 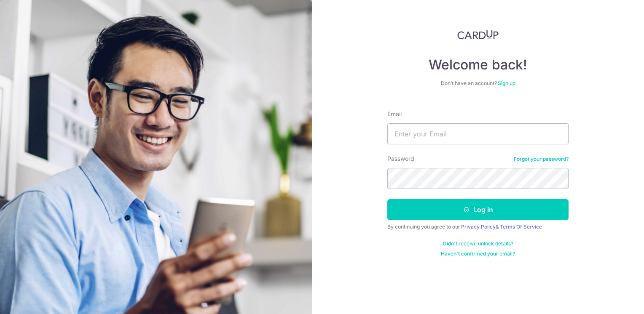 What do you see at coordinates (478, 244) in the screenshot?
I see `a: Didn't receive unlock details?` at bounding box center [478, 244].